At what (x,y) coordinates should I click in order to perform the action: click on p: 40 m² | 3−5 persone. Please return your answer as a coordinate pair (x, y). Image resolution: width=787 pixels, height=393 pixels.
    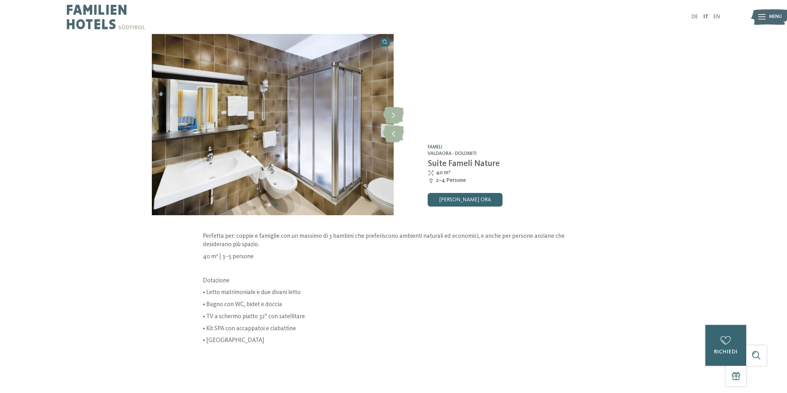
    Looking at the image, I should click on (393, 257).